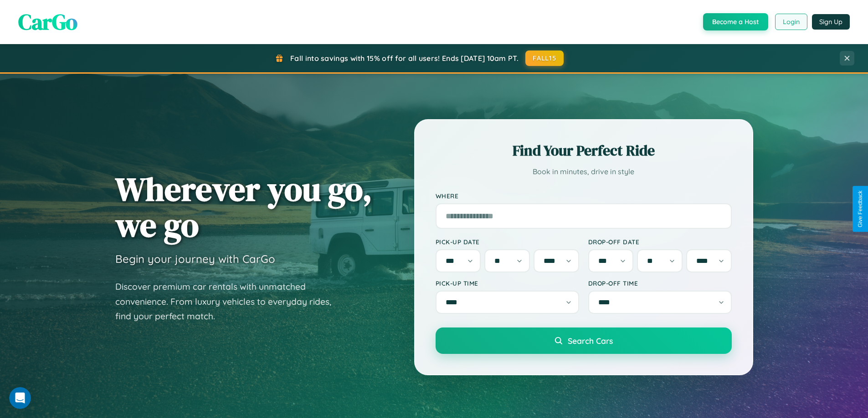  What do you see at coordinates (660, 283) in the screenshot?
I see `label: Drop-off Time` at bounding box center [660, 283].